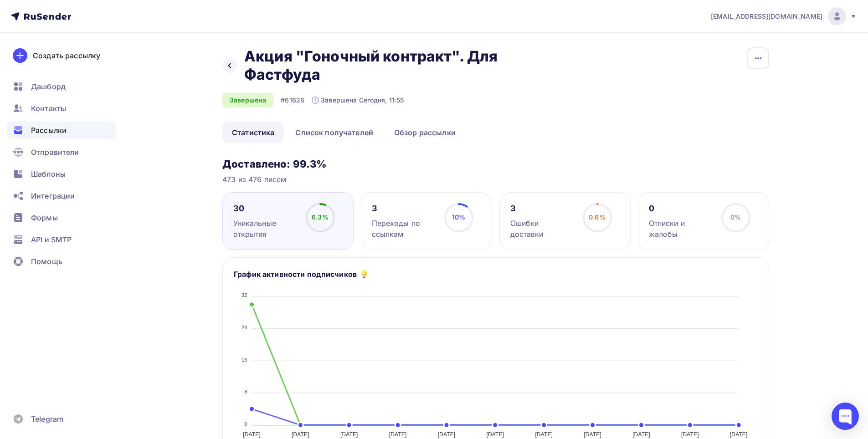 The height and width of the screenshot is (439, 868). I want to click on a: Список получателей, so click(334, 133).